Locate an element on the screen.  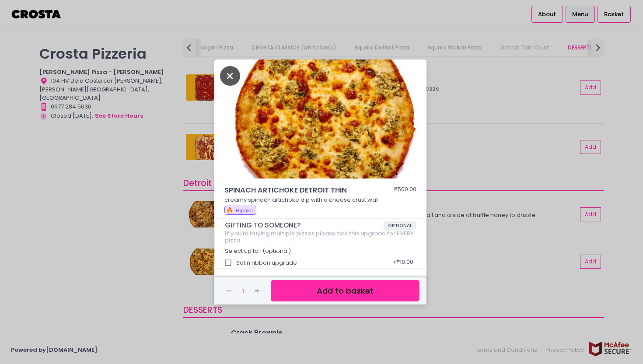
button: Add to basket is located at coordinates (345, 290).